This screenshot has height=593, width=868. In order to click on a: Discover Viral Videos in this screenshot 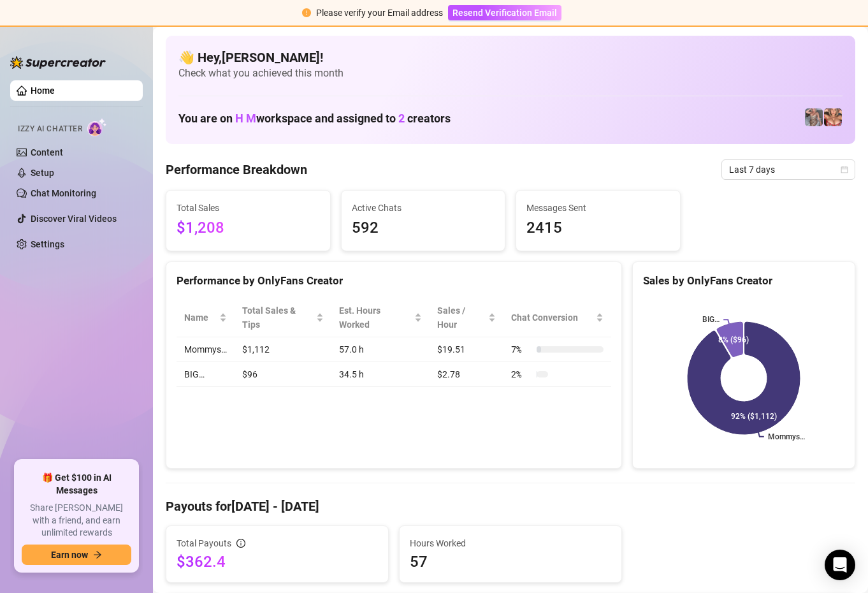, I will do `click(74, 219)`.